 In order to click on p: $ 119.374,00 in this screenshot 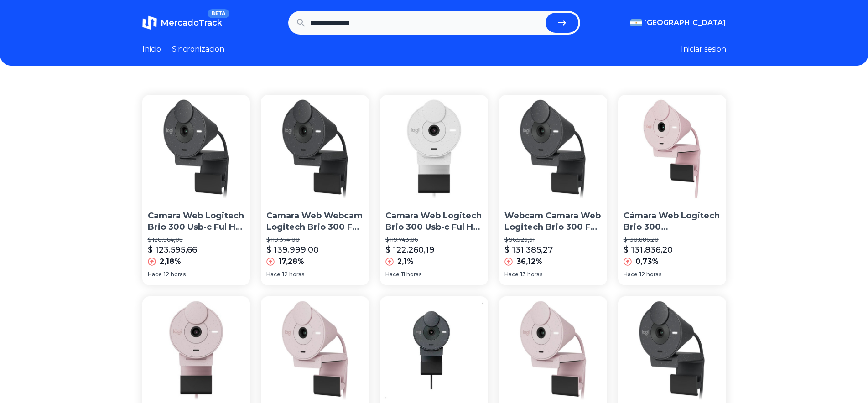, I will do `click(315, 240)`.